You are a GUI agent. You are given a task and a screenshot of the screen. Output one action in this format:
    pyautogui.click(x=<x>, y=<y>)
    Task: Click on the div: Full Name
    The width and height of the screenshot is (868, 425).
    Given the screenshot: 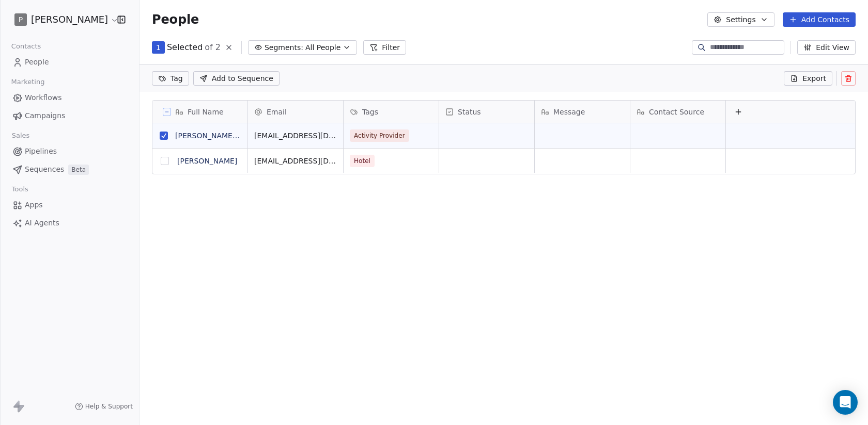 What is the action you would take?
    pyautogui.click(x=200, y=111)
    